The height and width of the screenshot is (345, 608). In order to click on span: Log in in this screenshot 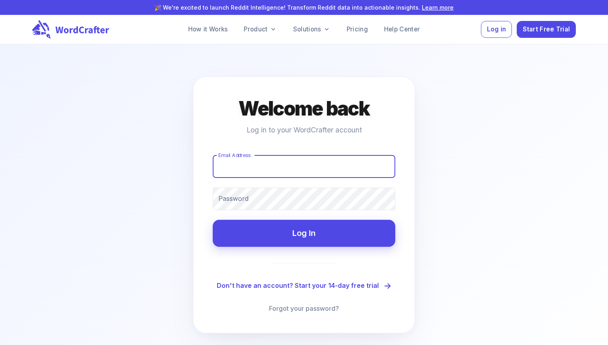, I will do `click(497, 29)`.